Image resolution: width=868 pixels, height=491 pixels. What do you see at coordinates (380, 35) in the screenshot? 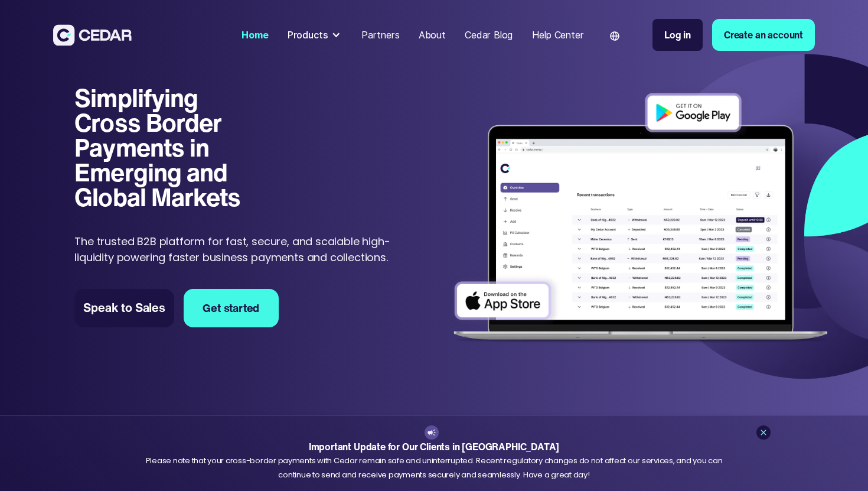
I see `div: Partners` at bounding box center [380, 35].